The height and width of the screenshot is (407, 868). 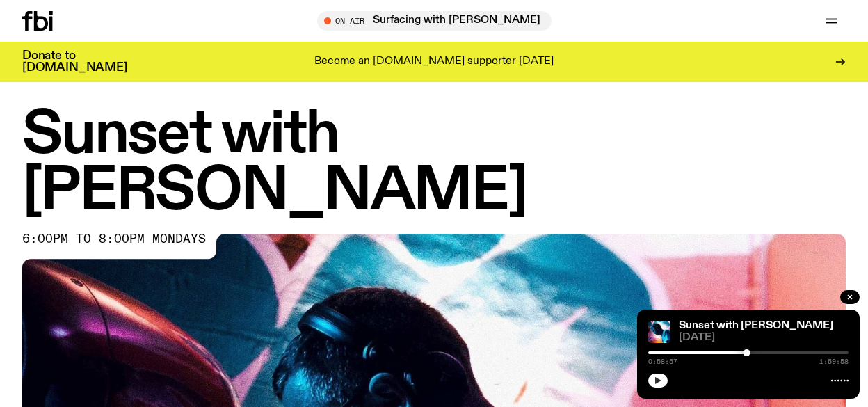 I want to click on a: Simon Caldwell stands side on, looking downwards. He has headphones on. Behind him is a brightly ..., so click(x=660, y=332).